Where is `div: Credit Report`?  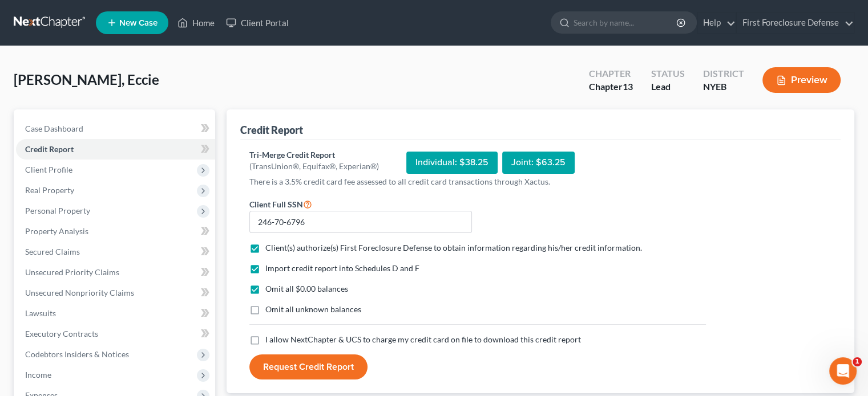 div: Credit Report is located at coordinates (272, 130).